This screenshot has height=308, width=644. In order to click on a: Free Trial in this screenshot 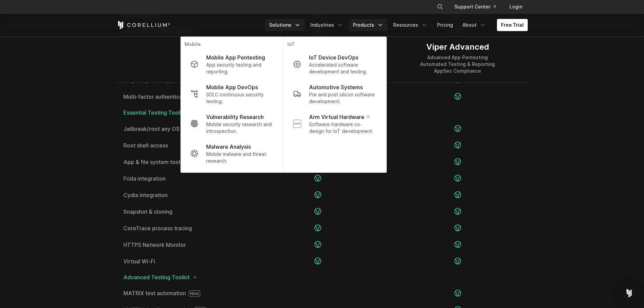, I will do `click(512, 25)`.